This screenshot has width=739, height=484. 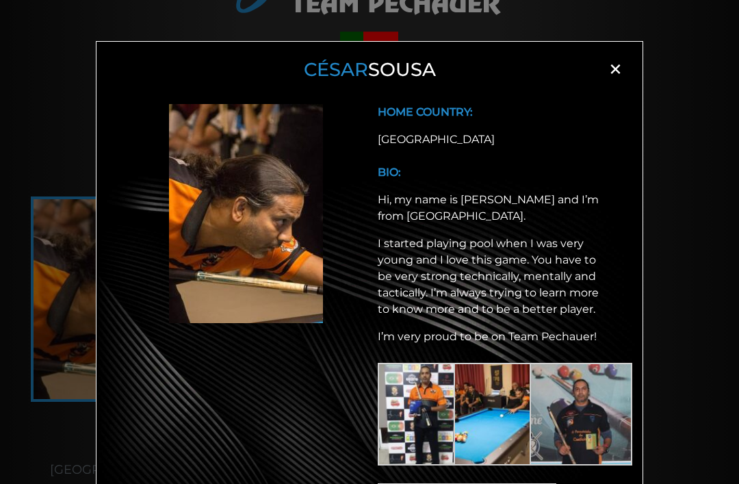 What do you see at coordinates (492, 276) in the screenshot?
I see `p: I started playing pool when I was very young and I love this game. You have to be very strong tec...` at bounding box center [492, 276].